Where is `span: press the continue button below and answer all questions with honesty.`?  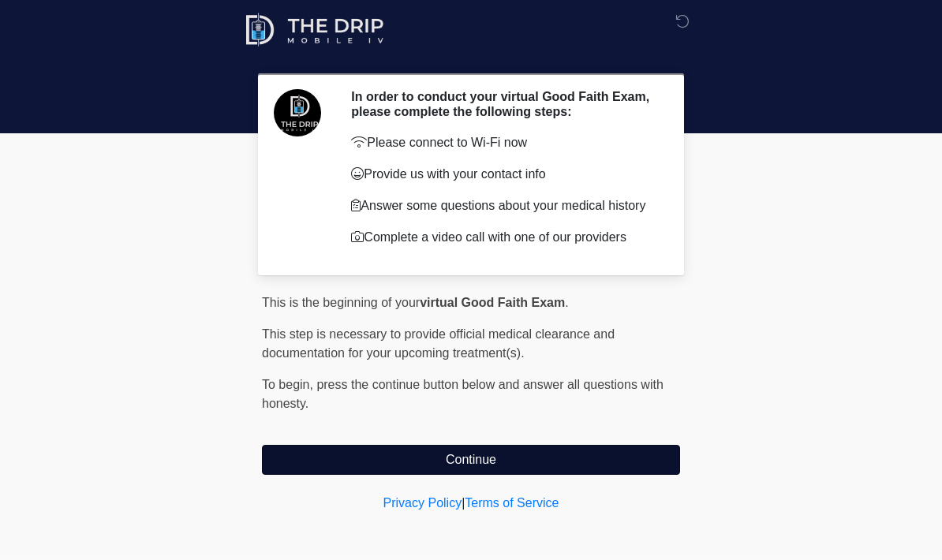
span: press the continue button below and answer all questions with honesty. is located at coordinates (462, 394).